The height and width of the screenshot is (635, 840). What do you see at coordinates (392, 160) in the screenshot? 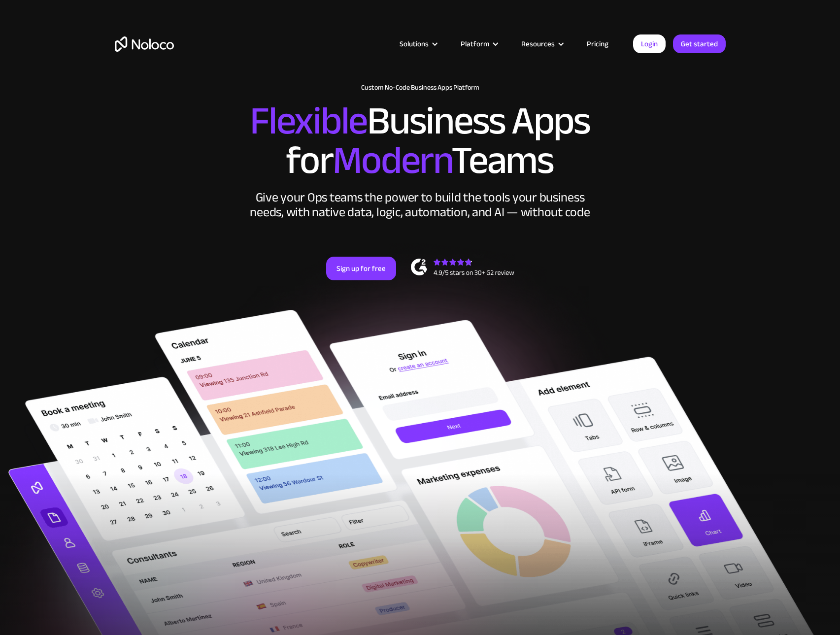
I see `span: Modern` at bounding box center [392, 160].